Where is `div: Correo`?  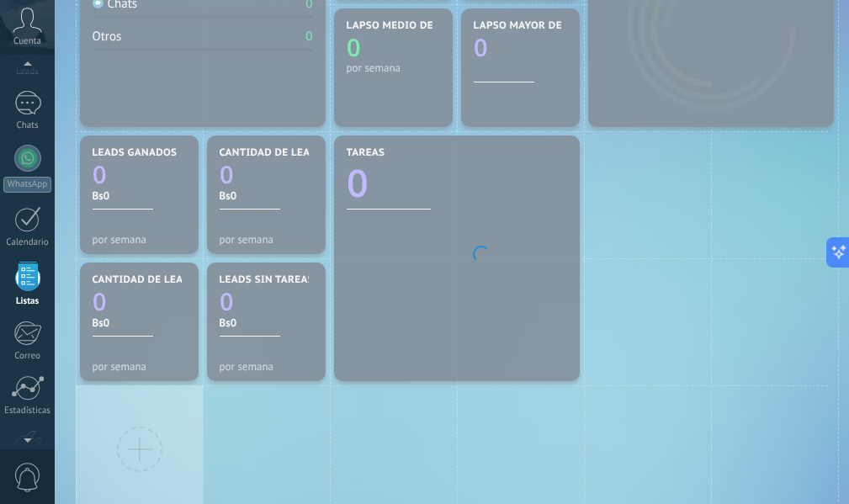 div: Correo is located at coordinates (28, 355).